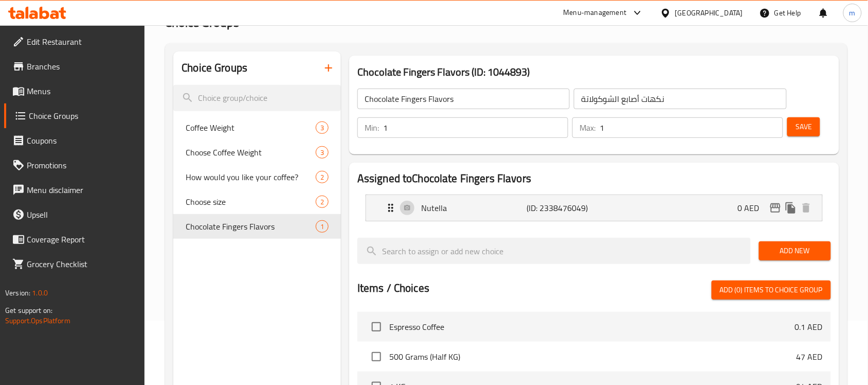 This screenshot has height=385, width=868. I want to click on span: Espresso Coffee, so click(592, 327).